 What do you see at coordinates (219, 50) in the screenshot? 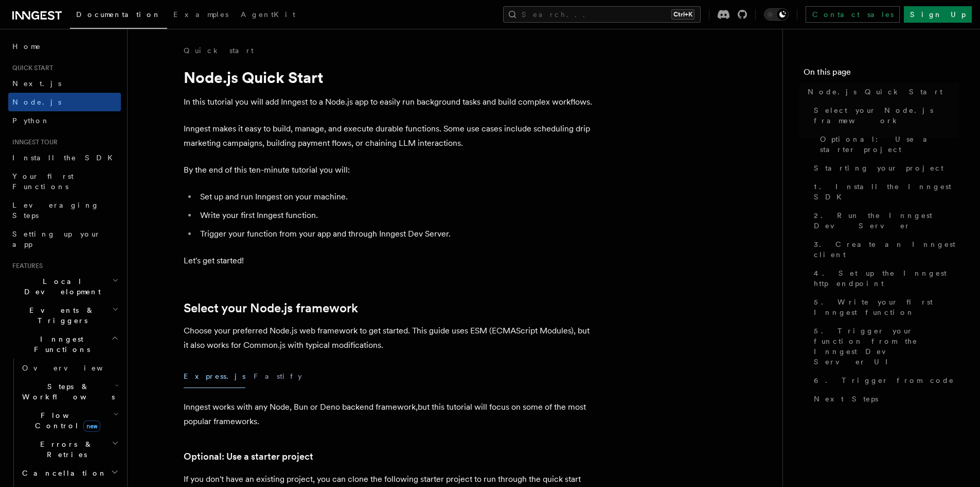
I see `a: Quick start` at bounding box center [219, 50].